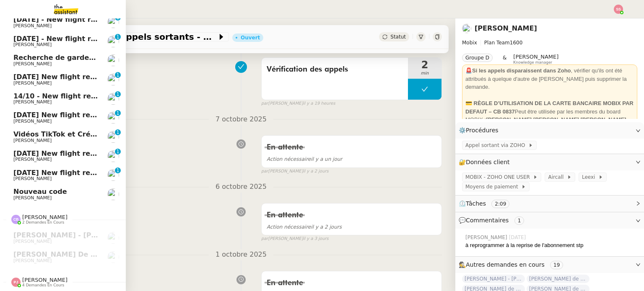 The height and width of the screenshot is (291, 644). I want to click on span: il y a 3 jours, so click(316, 239).